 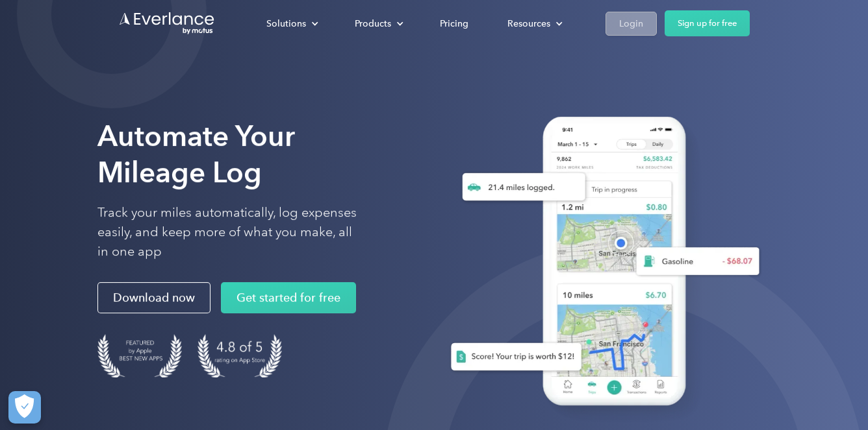 What do you see at coordinates (227, 232) in the screenshot?
I see `p: Track your miles automatically, log expenses easily, and keep more of what you make, all in one app` at bounding box center [227, 232].